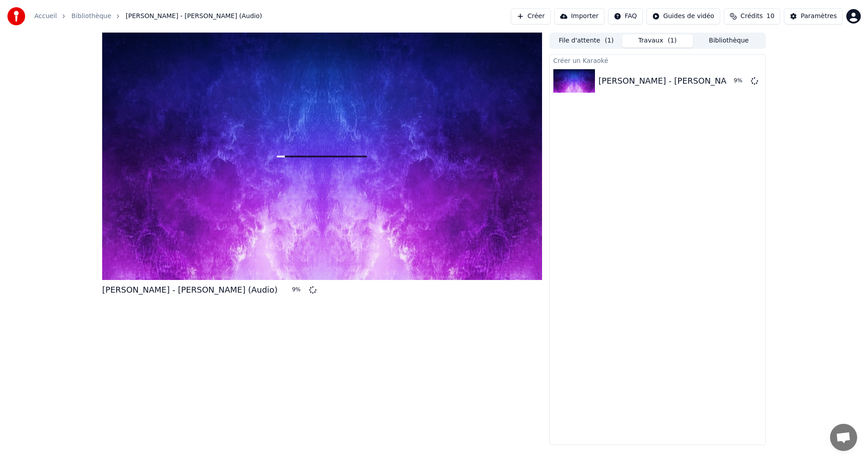 Image resolution: width=868 pixels, height=460 pixels. Describe the element at coordinates (813, 17) in the screenshot. I see `button: Paramètres` at that location.